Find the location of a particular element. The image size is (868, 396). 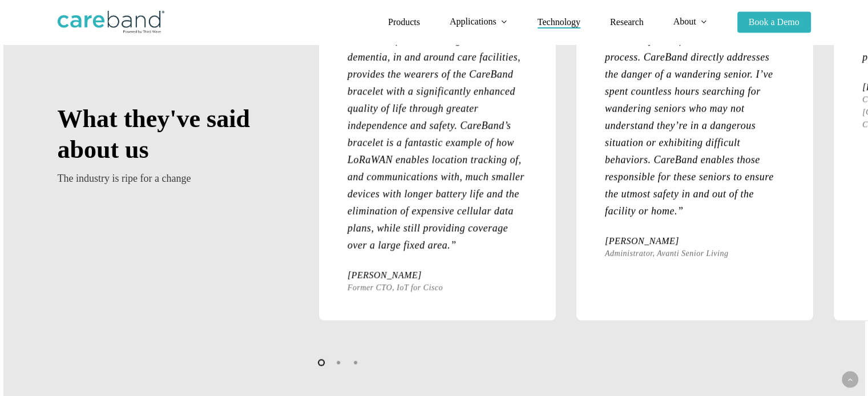

h2: What they've said about us is located at coordinates (163, 134).